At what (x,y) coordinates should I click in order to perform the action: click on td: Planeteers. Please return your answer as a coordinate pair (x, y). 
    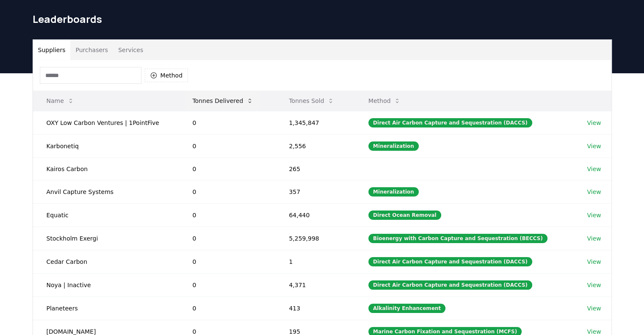
    Looking at the image, I should click on (106, 308).